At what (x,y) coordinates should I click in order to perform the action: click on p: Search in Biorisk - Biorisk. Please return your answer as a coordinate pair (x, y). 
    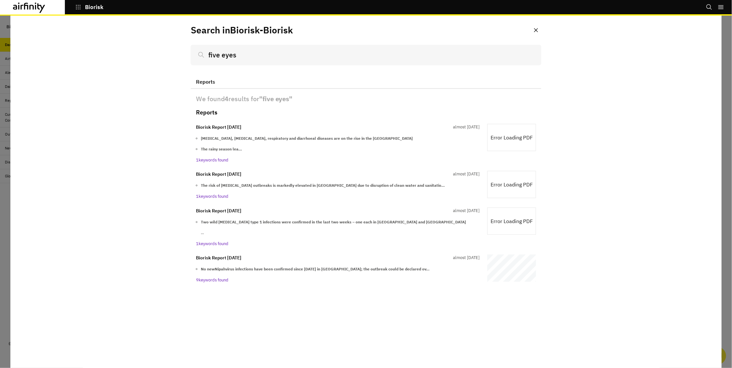
    Looking at the image, I should click on (242, 30).